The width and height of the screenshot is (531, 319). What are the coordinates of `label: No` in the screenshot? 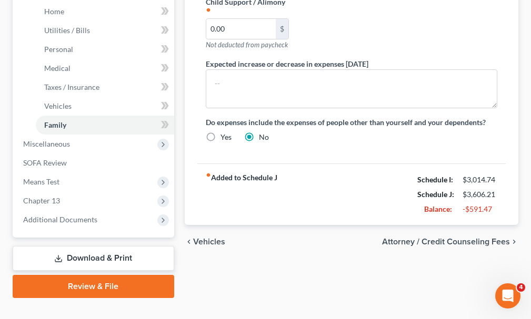 It's located at (264, 137).